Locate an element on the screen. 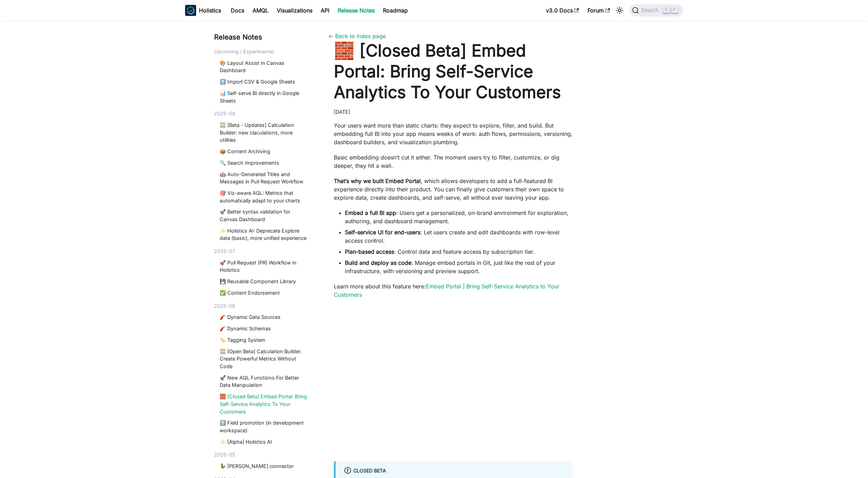 The width and height of the screenshot is (868, 478). li: : Let users create and edit dashboards with row-level access control. is located at coordinates (459, 236).